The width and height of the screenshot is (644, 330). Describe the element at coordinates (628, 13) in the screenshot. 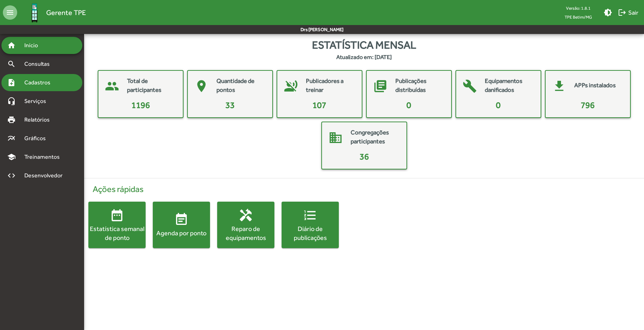

I see `button: Sair` at that location.